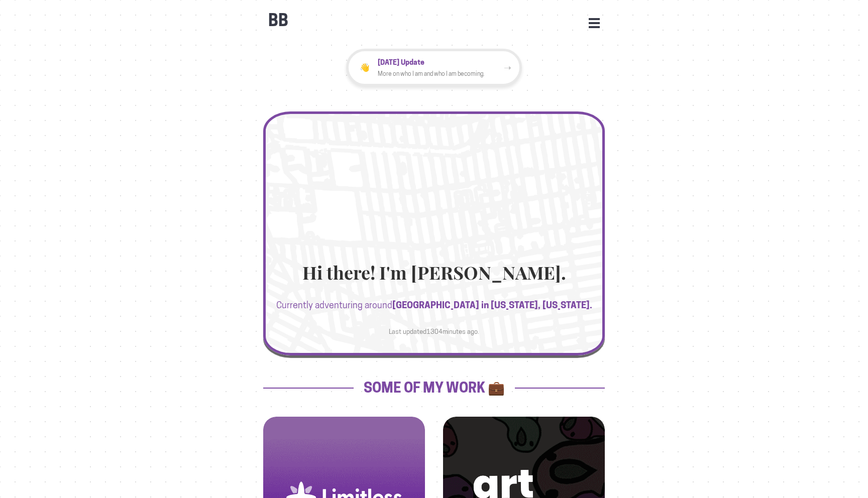  What do you see at coordinates (441, 73) in the screenshot?
I see `p: More on who I am and who I am becoming.` at bounding box center [441, 73].